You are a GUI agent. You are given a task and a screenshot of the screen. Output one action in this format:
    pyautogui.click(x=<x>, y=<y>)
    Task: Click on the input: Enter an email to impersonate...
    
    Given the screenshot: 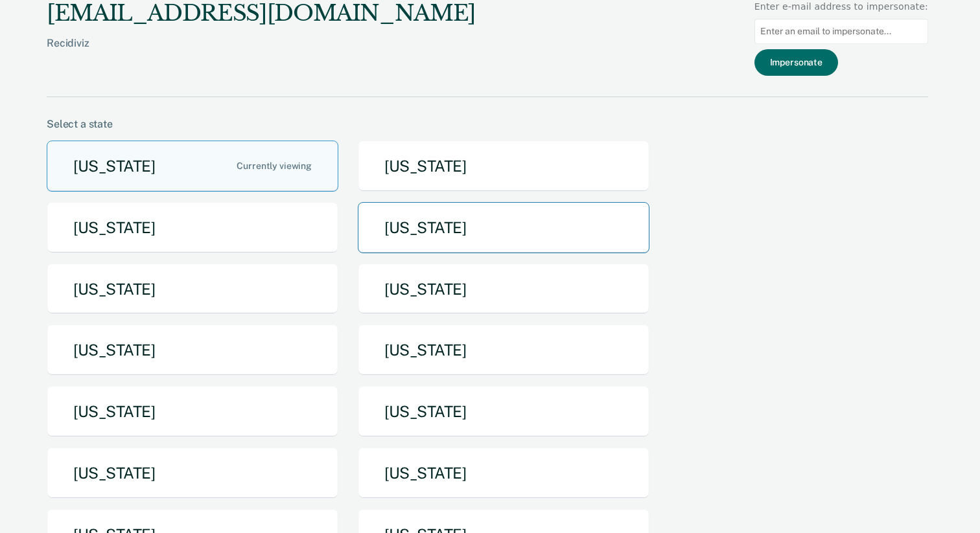 What is the action you would take?
    pyautogui.click(x=841, y=31)
    